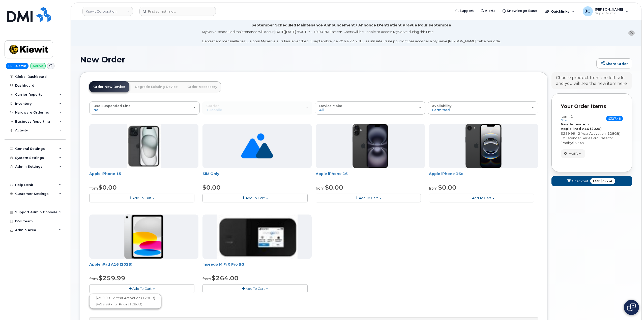  I want to click on a: Apple iPhone 16e, so click(446, 174).